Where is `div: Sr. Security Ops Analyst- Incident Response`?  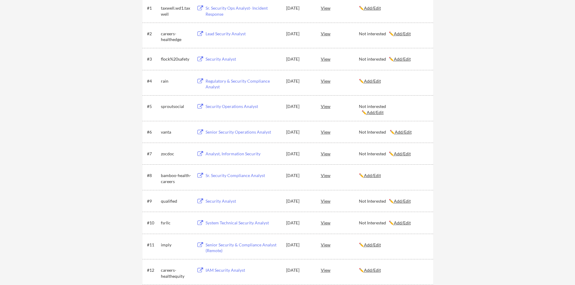
div: Sr. Security Ops Analyst- Incident Response is located at coordinates (243, 11).